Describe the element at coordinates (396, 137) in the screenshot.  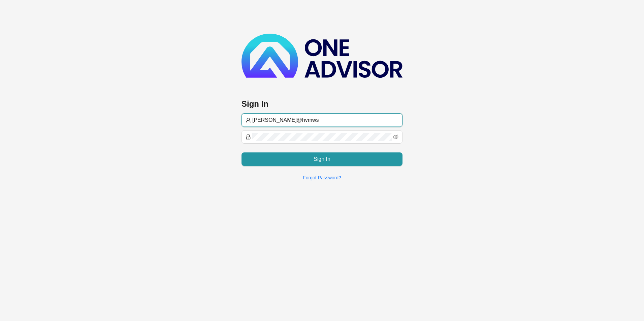
I see `span: eye-invisible` at that location.